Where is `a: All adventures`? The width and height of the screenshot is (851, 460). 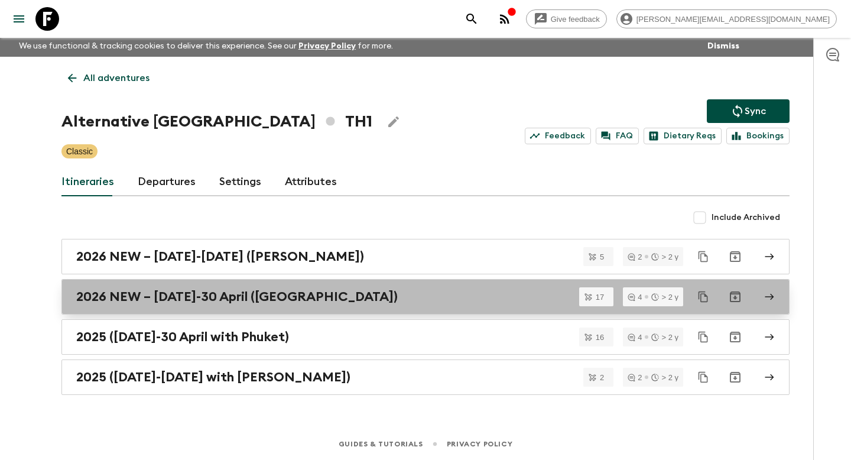 a: All adventures is located at coordinates (109, 78).